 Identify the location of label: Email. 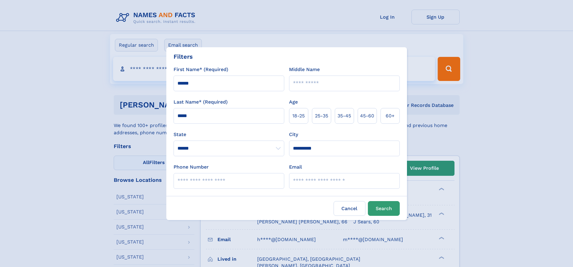
(295, 167).